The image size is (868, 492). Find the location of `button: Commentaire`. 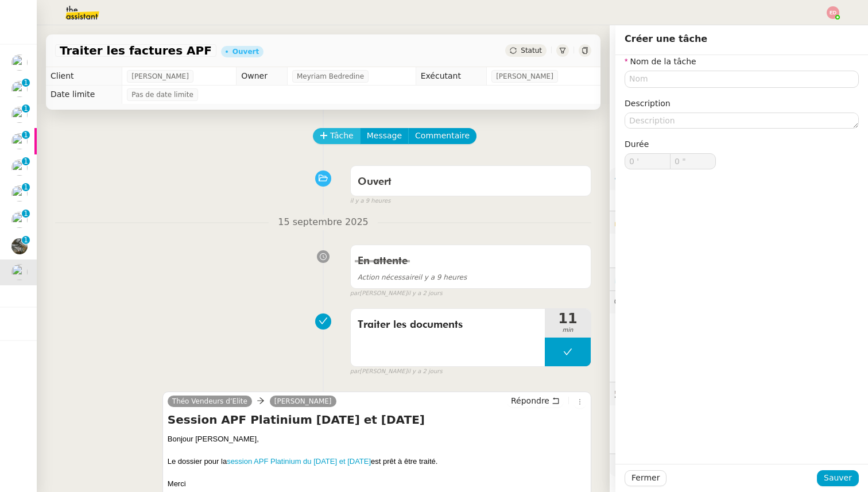

button: Commentaire is located at coordinates (442, 136).